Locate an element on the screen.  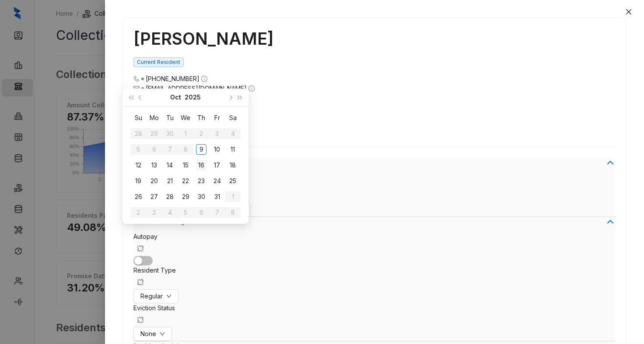
span: phone is located at coordinates (137, 79).